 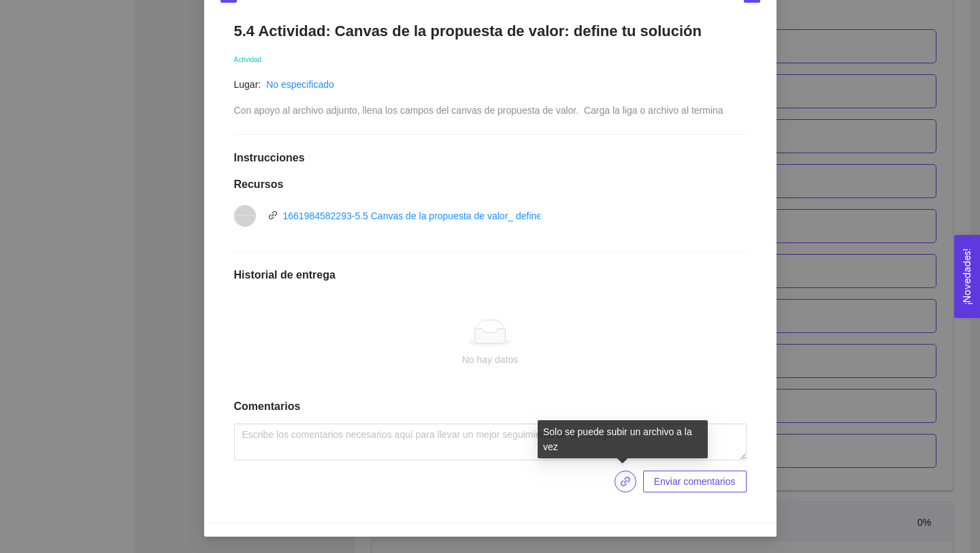 I want to click on div: Solo se puede subir un archivo a la vez, so click(x=623, y=440).